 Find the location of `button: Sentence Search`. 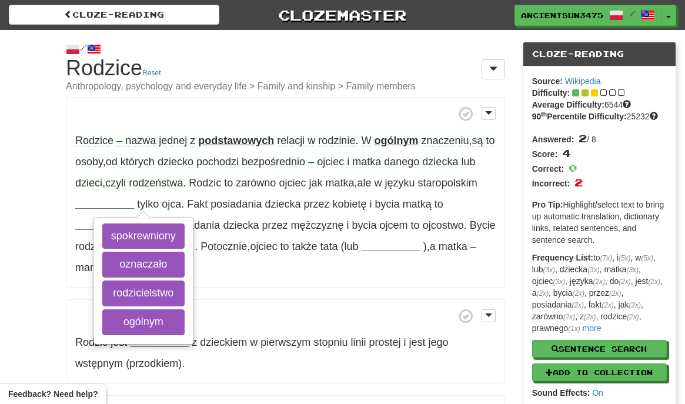

button: Sentence Search is located at coordinates (599, 349).